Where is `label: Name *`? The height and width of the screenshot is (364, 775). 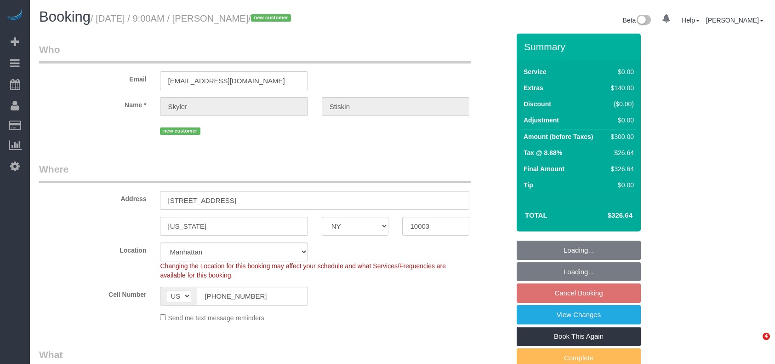
label: Name * is located at coordinates (92, 103).